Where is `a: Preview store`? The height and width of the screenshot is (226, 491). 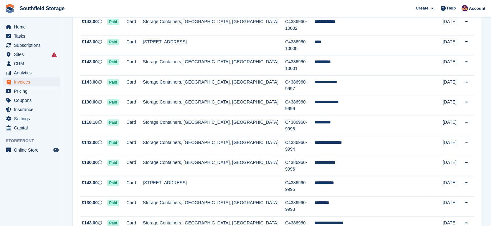
a: Preview store is located at coordinates (56, 150).